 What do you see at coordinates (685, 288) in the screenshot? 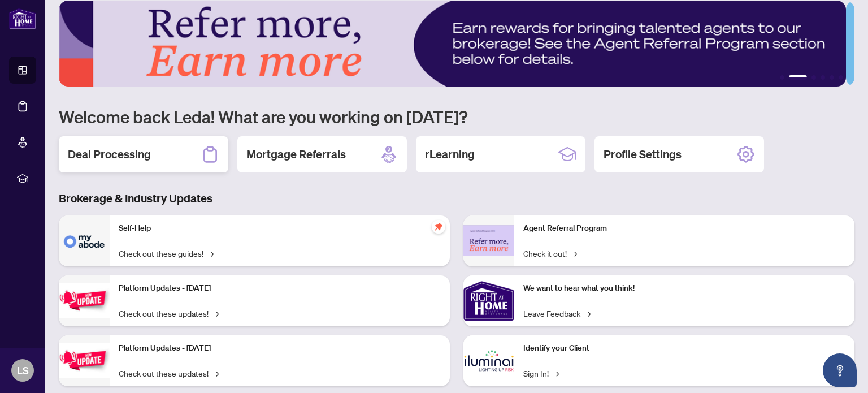
I see `p: We want to hear what you think!` at bounding box center [685, 288].